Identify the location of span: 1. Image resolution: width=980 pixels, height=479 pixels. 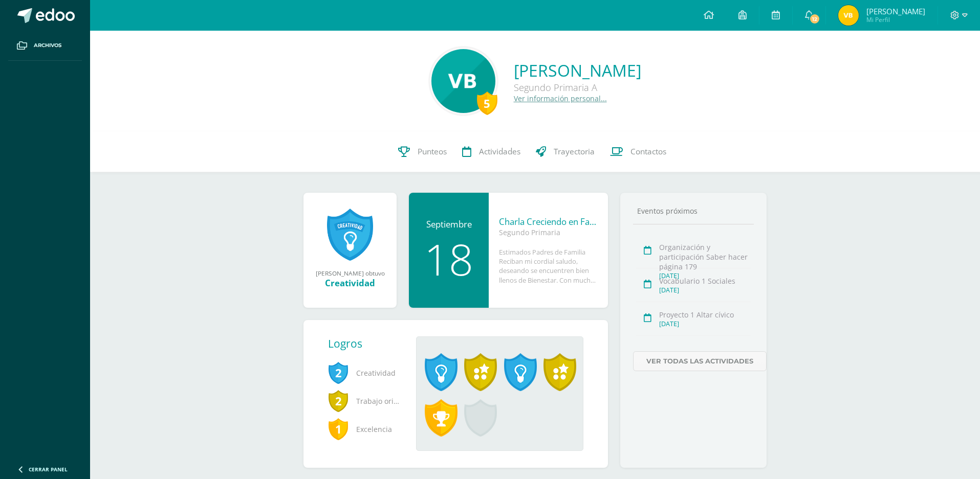
(338, 429).